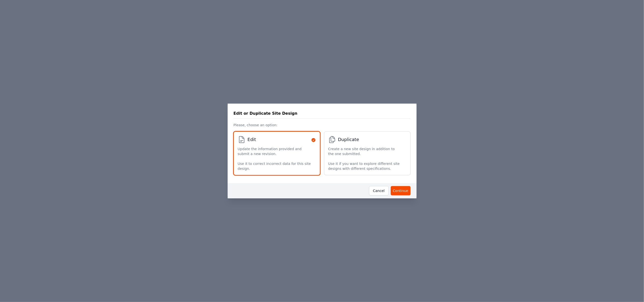 The height and width of the screenshot is (302, 644). Describe the element at coordinates (275, 166) in the screenshot. I see `p: Use it to correct incorrect data for this site design.` at that location.